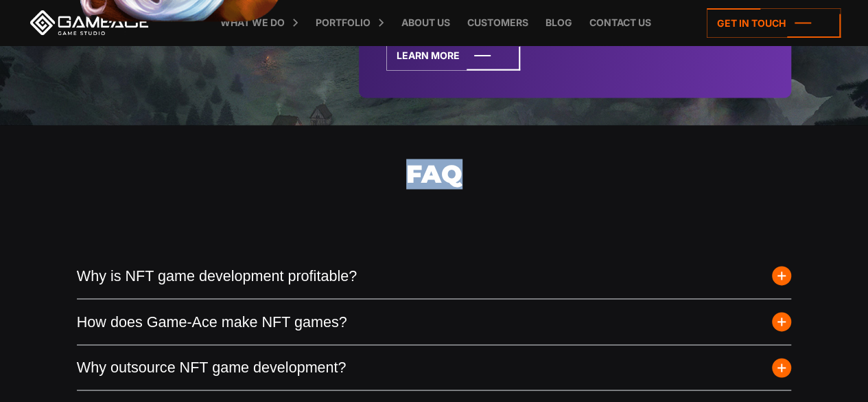 The width and height of the screenshot is (868, 402). I want to click on button: Why outsource NFT game development?, so click(434, 368).